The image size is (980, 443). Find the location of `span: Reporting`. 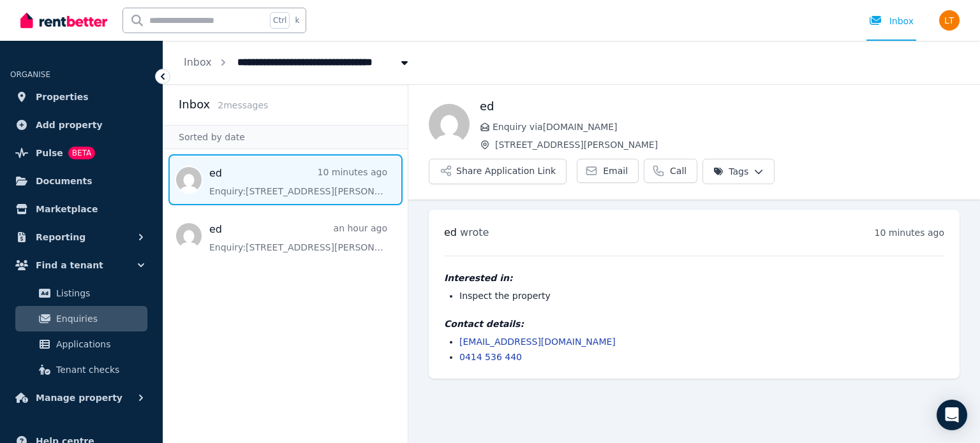

span: Reporting is located at coordinates (60, 237).